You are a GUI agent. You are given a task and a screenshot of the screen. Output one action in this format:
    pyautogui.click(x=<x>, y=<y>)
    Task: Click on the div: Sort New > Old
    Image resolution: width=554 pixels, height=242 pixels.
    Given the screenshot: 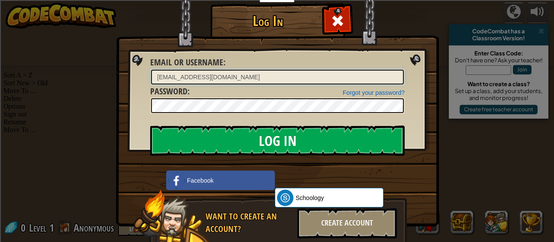 What is the action you would take?
    pyautogui.click(x=277, y=15)
    